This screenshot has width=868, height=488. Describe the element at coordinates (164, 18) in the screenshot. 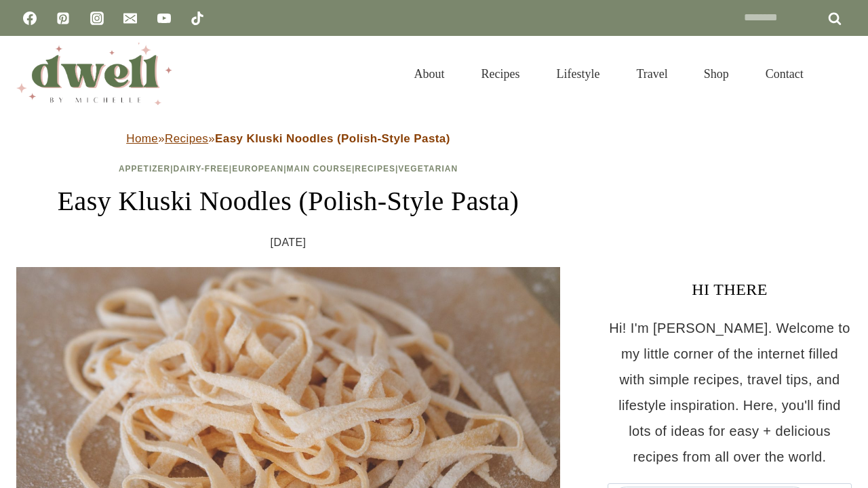

I see `a: YouTube` at that location.